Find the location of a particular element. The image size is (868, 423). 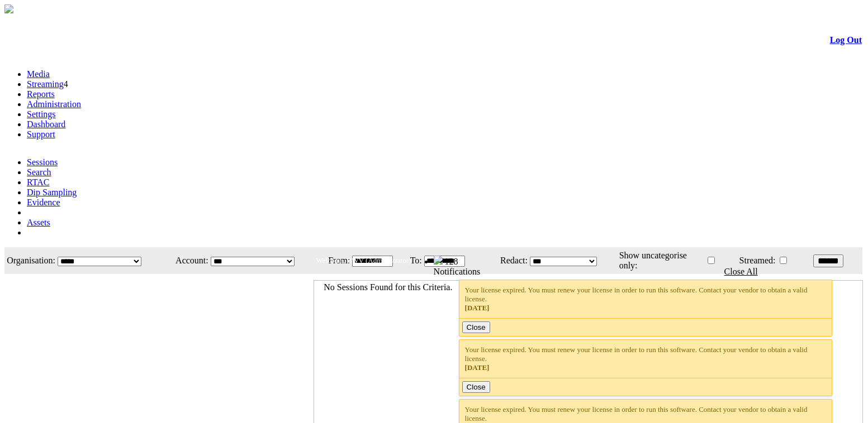

a: Media is located at coordinates (38, 73).